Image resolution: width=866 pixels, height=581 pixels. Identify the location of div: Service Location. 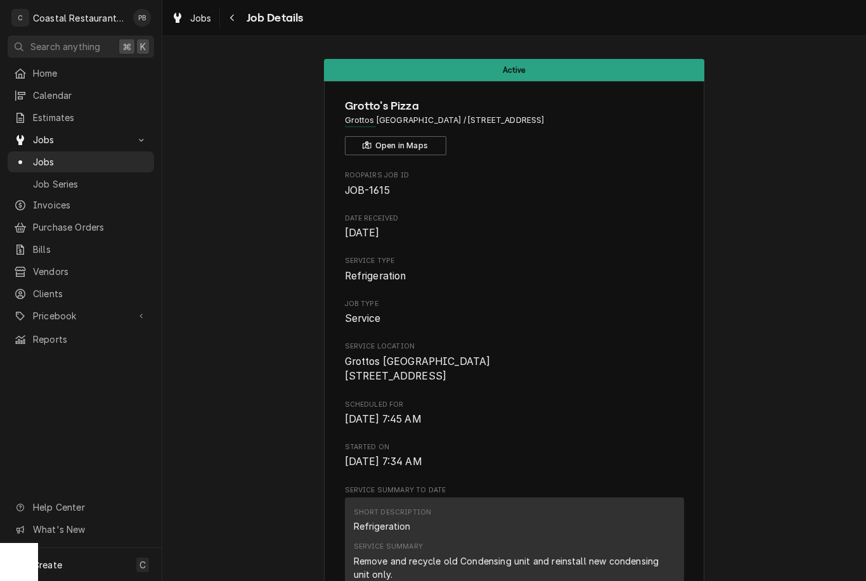
(514, 362).